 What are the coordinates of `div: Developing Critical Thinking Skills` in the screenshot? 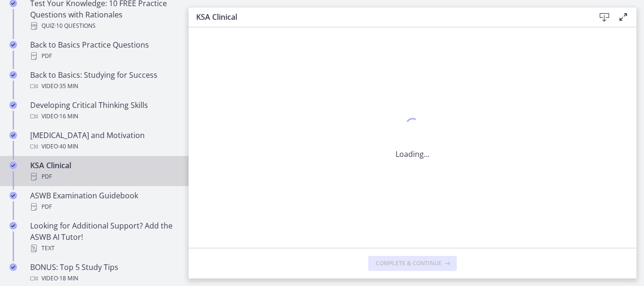 It's located at (104, 111).